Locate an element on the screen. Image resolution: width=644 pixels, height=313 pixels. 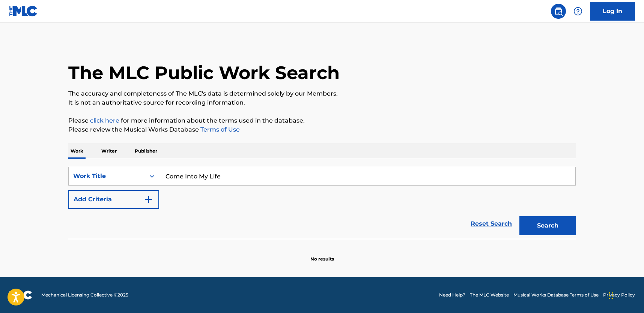
div: Drag is located at coordinates (611, 296).